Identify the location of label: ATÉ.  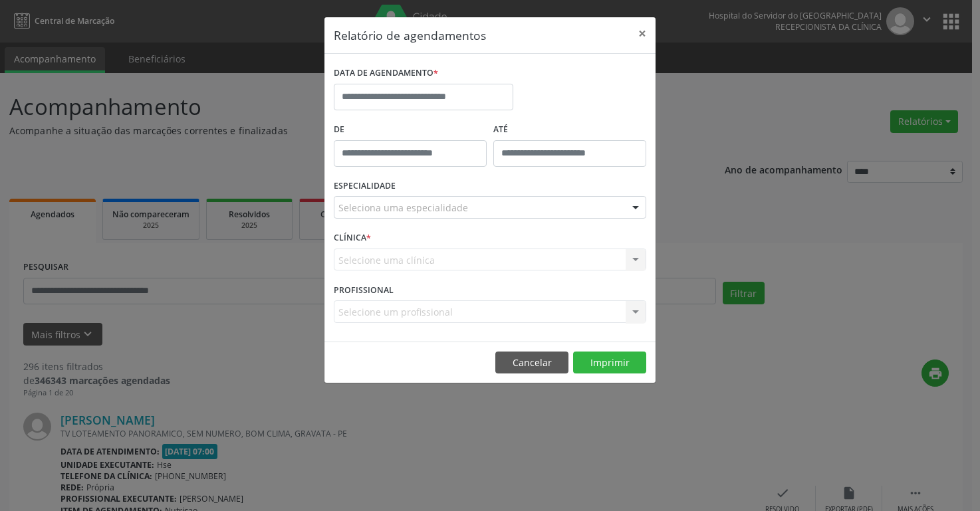
(570, 130).